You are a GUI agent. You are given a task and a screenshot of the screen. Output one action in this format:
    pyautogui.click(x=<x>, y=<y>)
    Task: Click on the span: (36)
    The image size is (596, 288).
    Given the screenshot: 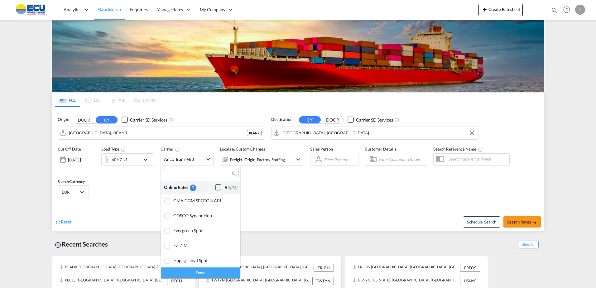 What is the action you would take?
    pyautogui.click(x=233, y=187)
    